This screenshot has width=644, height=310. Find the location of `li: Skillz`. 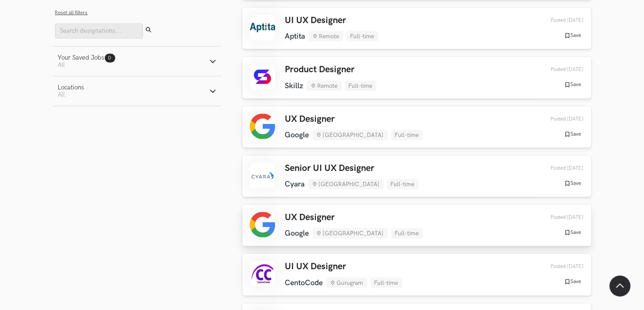

li: Skillz is located at coordinates (295, 86).